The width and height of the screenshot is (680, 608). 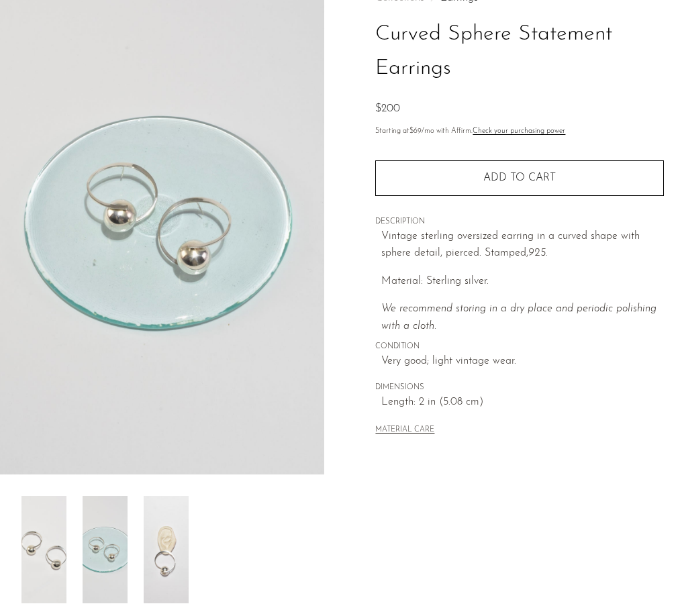 What do you see at coordinates (519, 317) in the screenshot?
I see `i: We recommend storing in a dry place and periodic polishing with a cloth.` at bounding box center [519, 317].